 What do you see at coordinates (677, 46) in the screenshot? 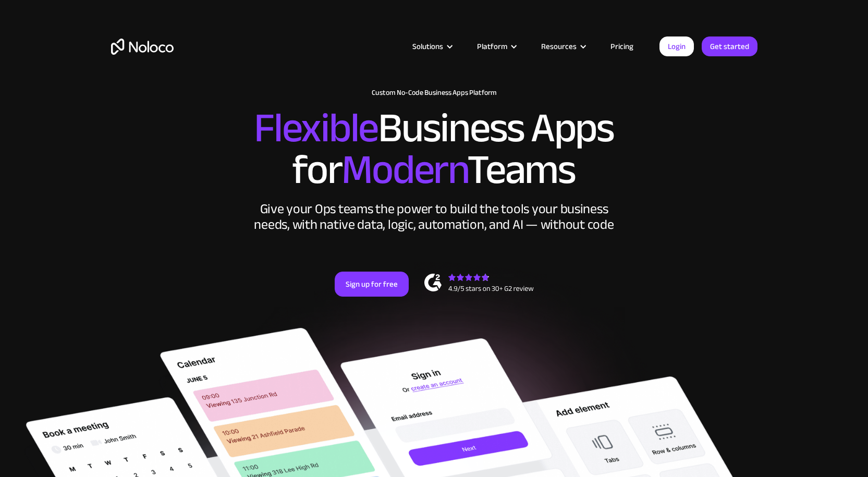
I see `a: Login` at bounding box center [677, 46].